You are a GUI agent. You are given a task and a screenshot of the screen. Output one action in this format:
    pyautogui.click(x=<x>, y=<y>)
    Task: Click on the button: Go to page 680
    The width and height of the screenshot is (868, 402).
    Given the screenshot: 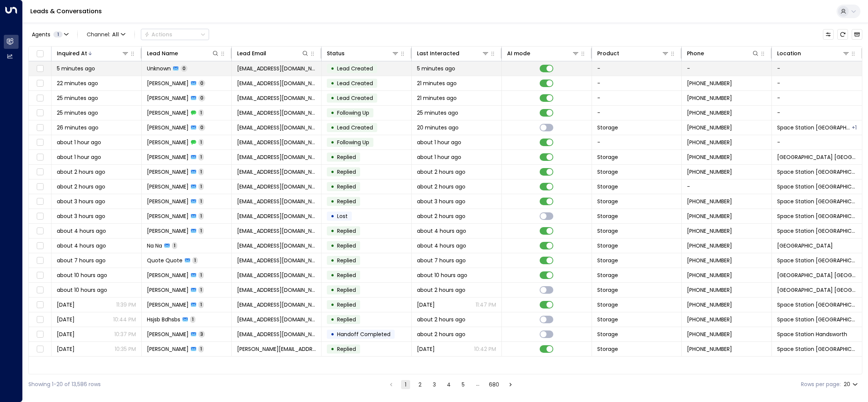 What is the action you would take?
    pyautogui.click(x=494, y=385)
    